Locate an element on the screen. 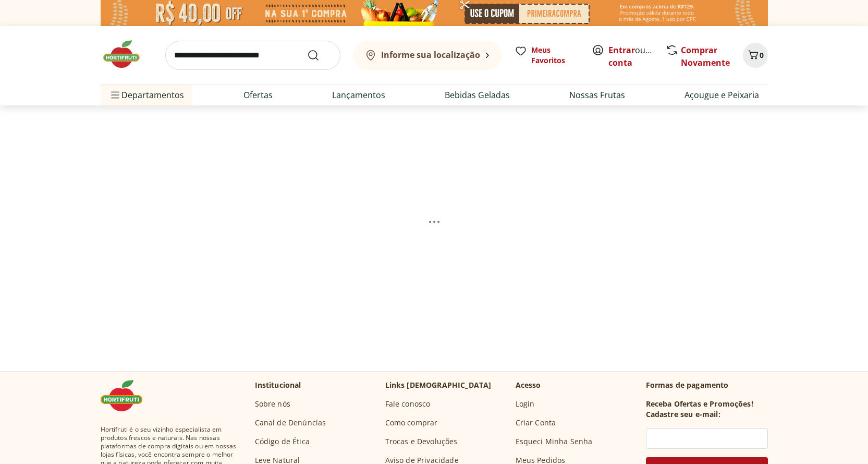  h3: Cadastre seu e-mail: is located at coordinates (683, 414).